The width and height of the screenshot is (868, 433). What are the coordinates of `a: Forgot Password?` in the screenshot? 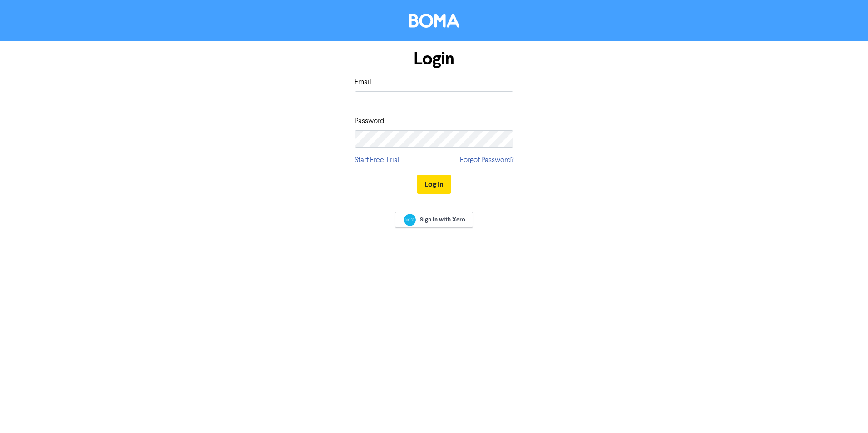 It's located at (487, 160).